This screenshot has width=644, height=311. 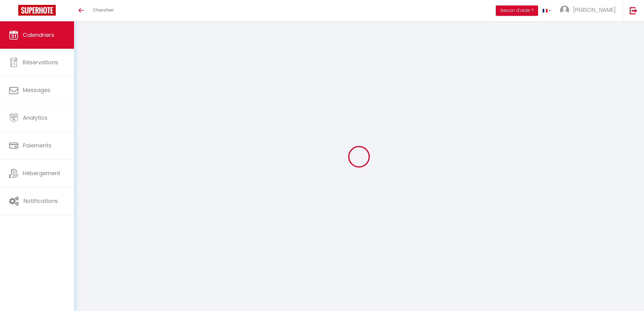 I want to click on span: Notifications, so click(x=40, y=201).